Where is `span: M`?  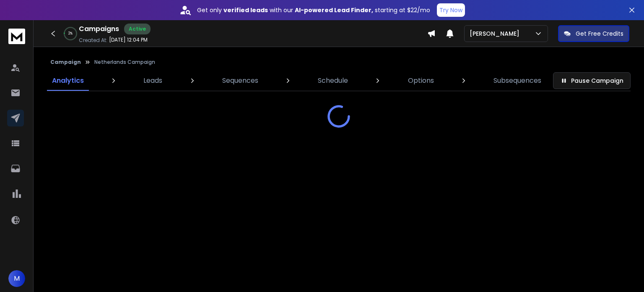
span: M is located at coordinates (17, 279).